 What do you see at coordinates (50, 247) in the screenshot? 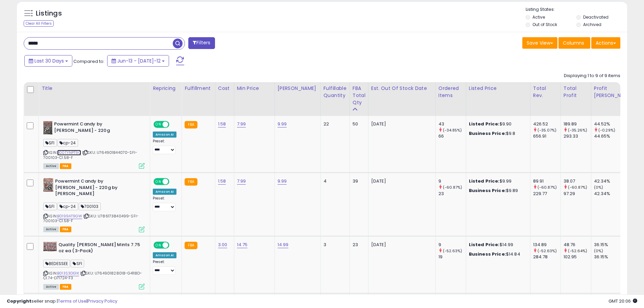
I see `img: 61ZBh-5n5-L._SL40_.jpg` at bounding box center [50, 247].